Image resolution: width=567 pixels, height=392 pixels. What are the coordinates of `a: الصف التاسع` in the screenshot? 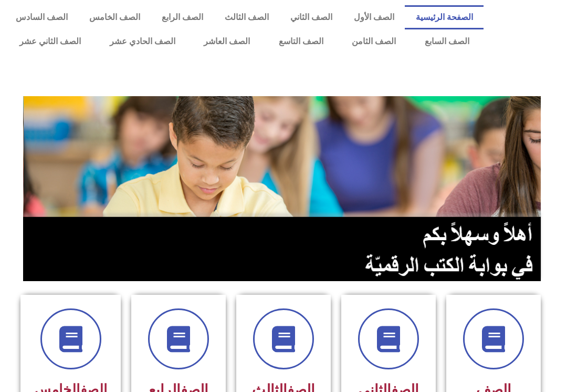 It's located at (301, 42).